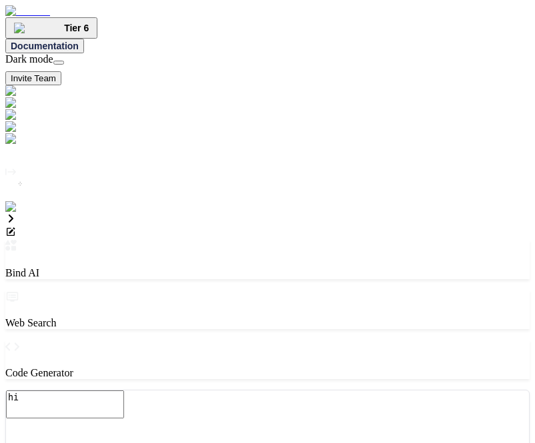  What do you see at coordinates (65, 405) in the screenshot?
I see `textarea: hi` at bounding box center [65, 405].